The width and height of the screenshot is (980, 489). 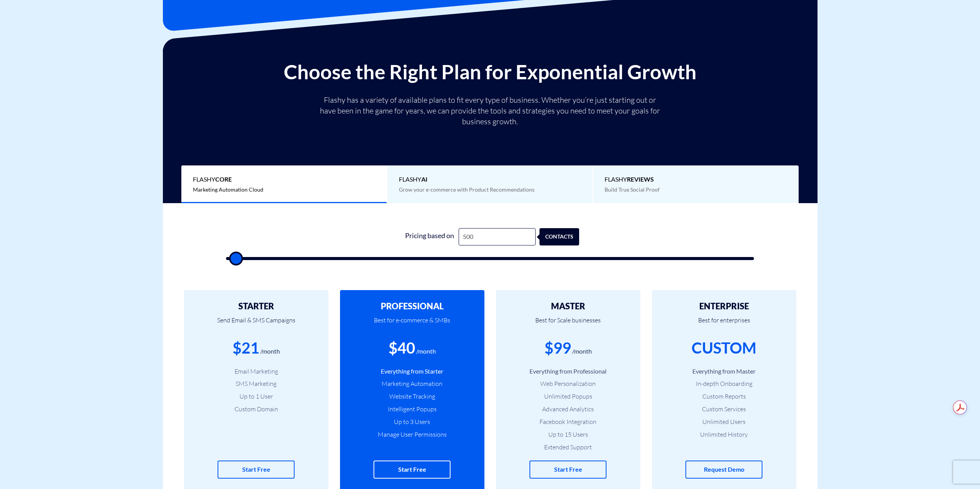 I want to click on li: Unlimited Users, so click(x=724, y=421).